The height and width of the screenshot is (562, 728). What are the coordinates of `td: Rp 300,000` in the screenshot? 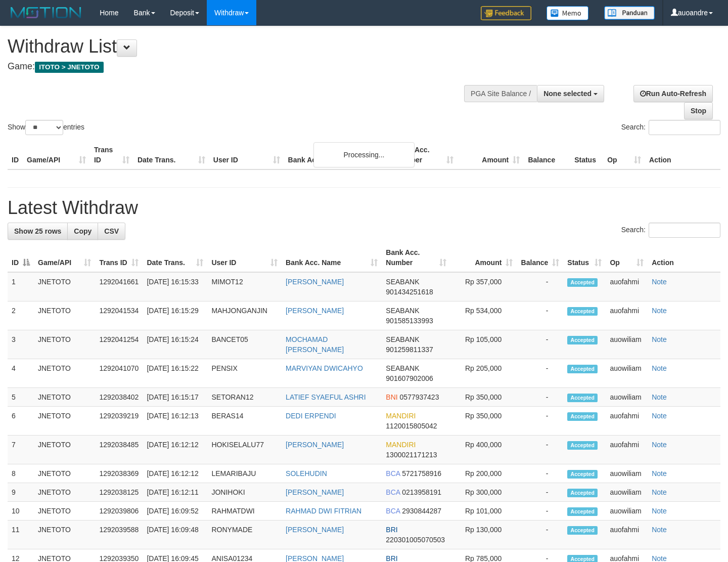 It's located at (484, 492).